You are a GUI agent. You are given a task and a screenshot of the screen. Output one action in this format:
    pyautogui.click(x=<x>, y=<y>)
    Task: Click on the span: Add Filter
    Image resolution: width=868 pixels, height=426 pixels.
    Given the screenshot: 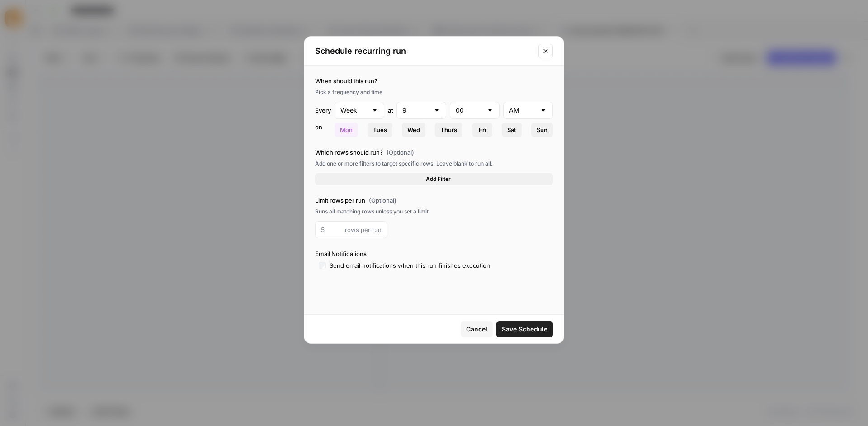 What is the action you would take?
    pyautogui.click(x=438, y=179)
    